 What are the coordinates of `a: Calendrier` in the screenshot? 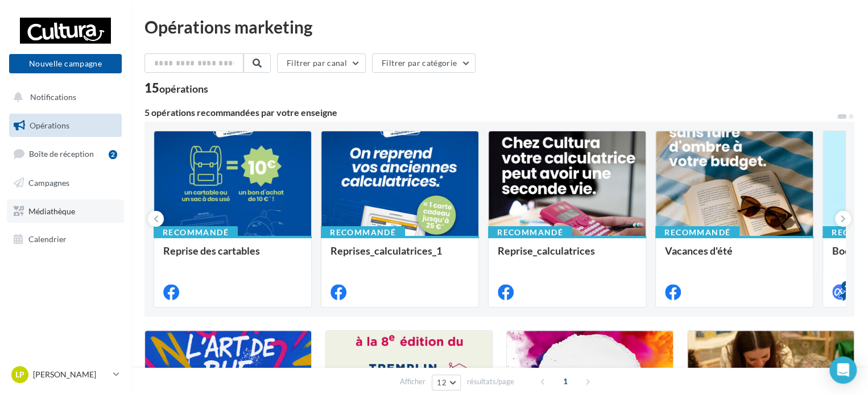 It's located at (65, 239).